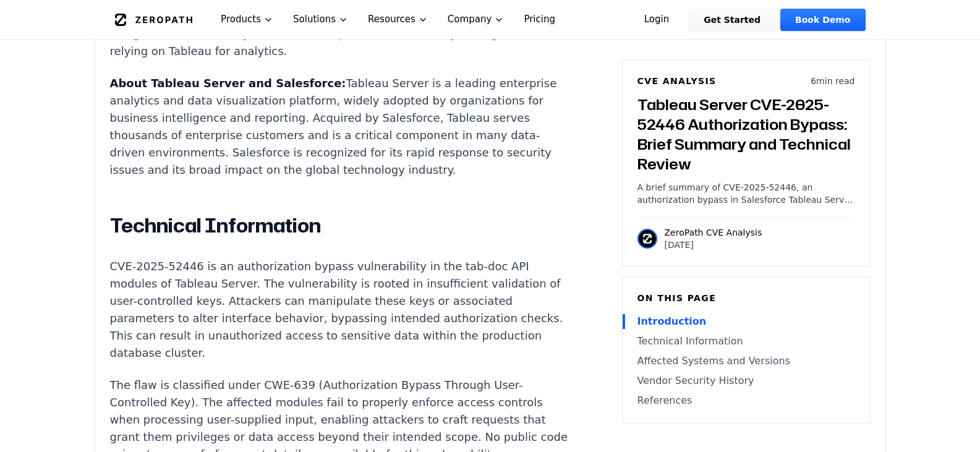  Describe the element at coordinates (340, 226) in the screenshot. I see `h2: Technical Information` at that location.